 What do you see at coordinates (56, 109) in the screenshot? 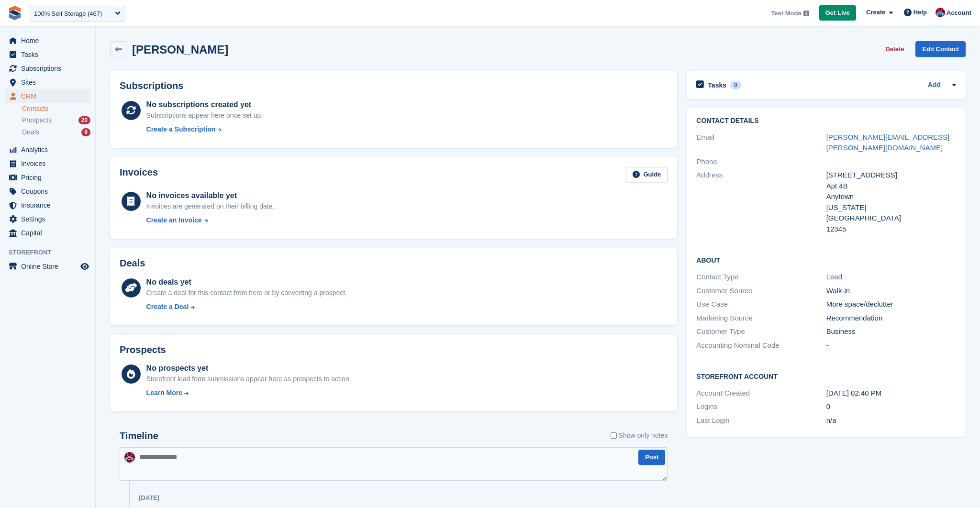
I see `a: Contacts` at bounding box center [56, 109].